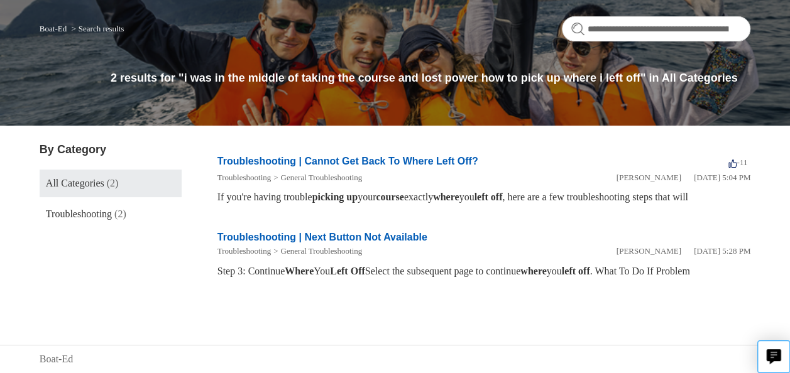 The width and height of the screenshot is (790, 373). I want to click on li: Boat-Ed, so click(54, 28).